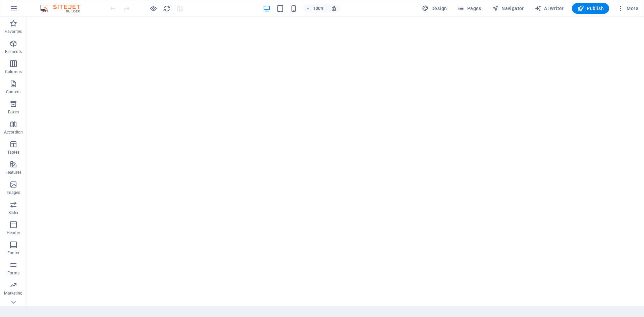 The image size is (644, 317). Describe the element at coordinates (14, 213) in the screenshot. I see `p: Slider` at that location.